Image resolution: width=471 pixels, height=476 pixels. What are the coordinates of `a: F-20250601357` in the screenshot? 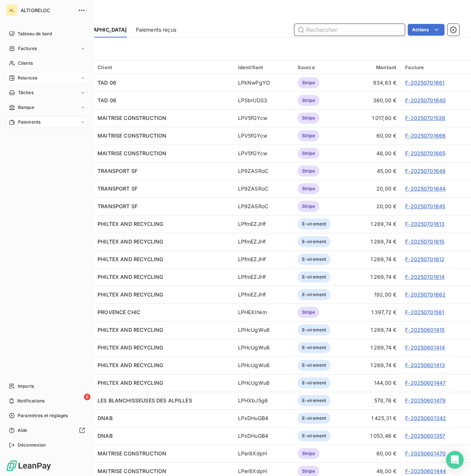 It's located at (425, 436).